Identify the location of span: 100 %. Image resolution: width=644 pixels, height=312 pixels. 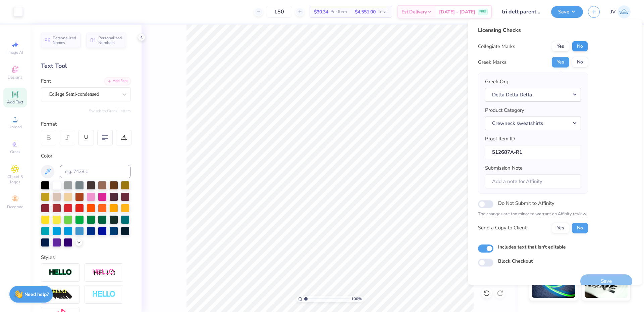
(357, 298).